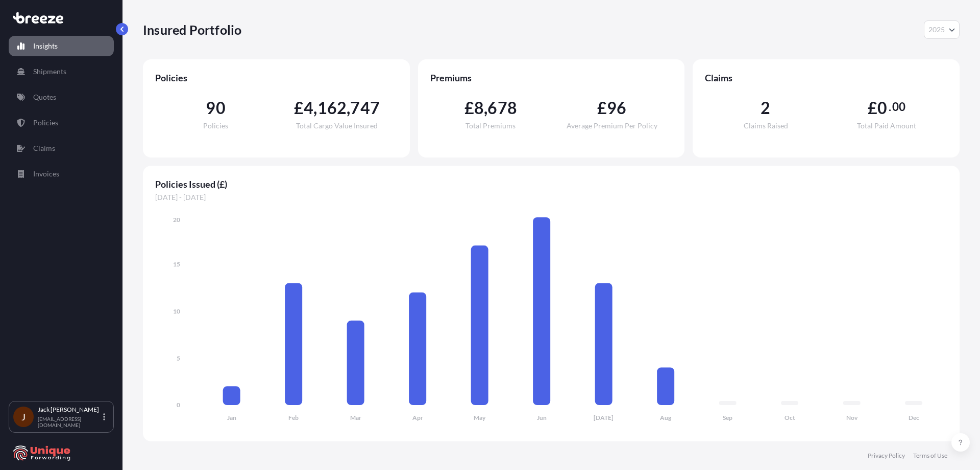 The width and height of the screenshot is (980, 470). Describe the element at coordinates (44, 97) in the screenshot. I see `p: Quotes` at that location.